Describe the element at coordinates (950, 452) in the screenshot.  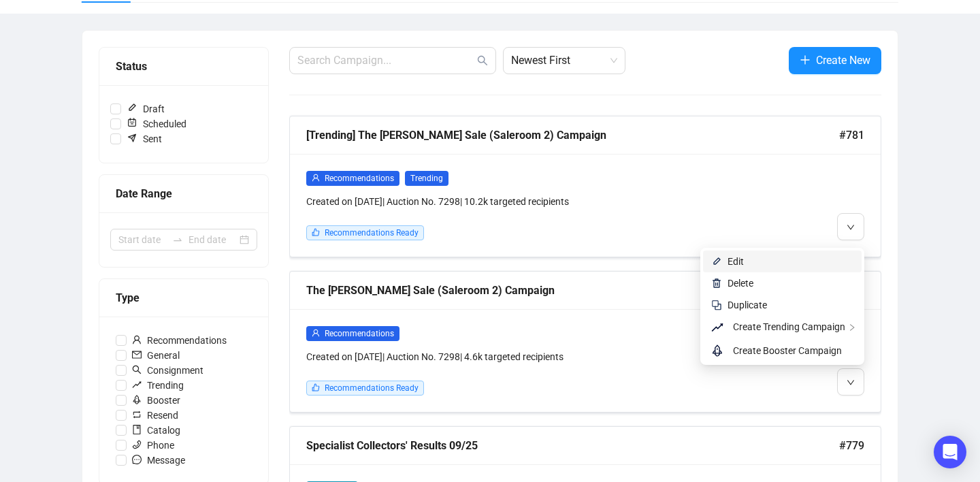
I see `div: Open Intercom Messenger` at that location.